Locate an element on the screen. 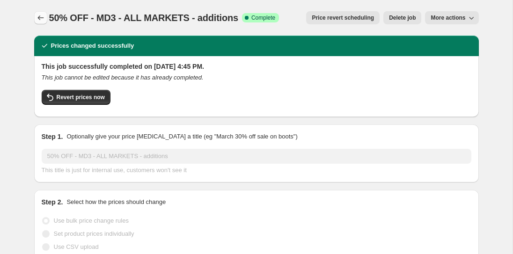 The width and height of the screenshot is (513, 254). span: This title is just for internal use, customers won't see it is located at coordinates (114, 170).